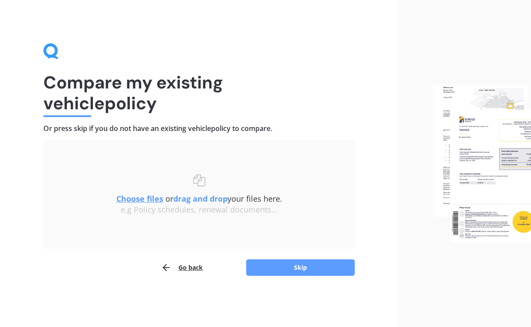 The width and height of the screenshot is (531, 327). What do you see at coordinates (182, 268) in the screenshot?
I see `button: Go back` at bounding box center [182, 268].